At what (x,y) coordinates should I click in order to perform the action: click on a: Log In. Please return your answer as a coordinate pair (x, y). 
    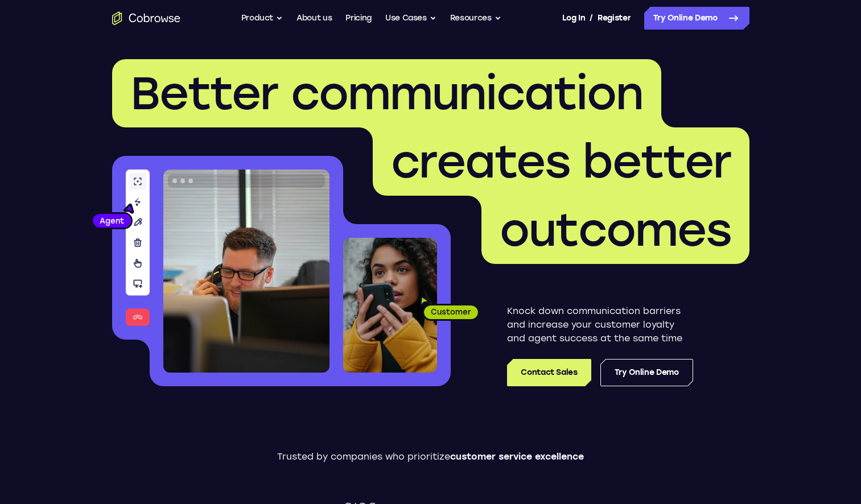
    Looking at the image, I should click on (574, 18).